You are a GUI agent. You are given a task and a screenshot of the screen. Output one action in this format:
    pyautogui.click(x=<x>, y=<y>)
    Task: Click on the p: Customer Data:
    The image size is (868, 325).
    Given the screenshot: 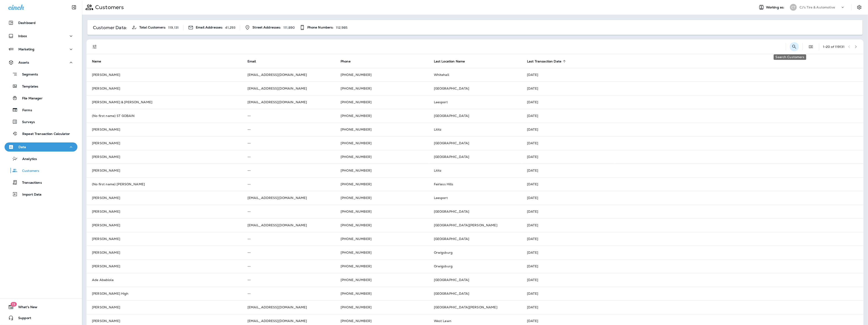 What is the action you would take?
    pyautogui.click(x=110, y=28)
    